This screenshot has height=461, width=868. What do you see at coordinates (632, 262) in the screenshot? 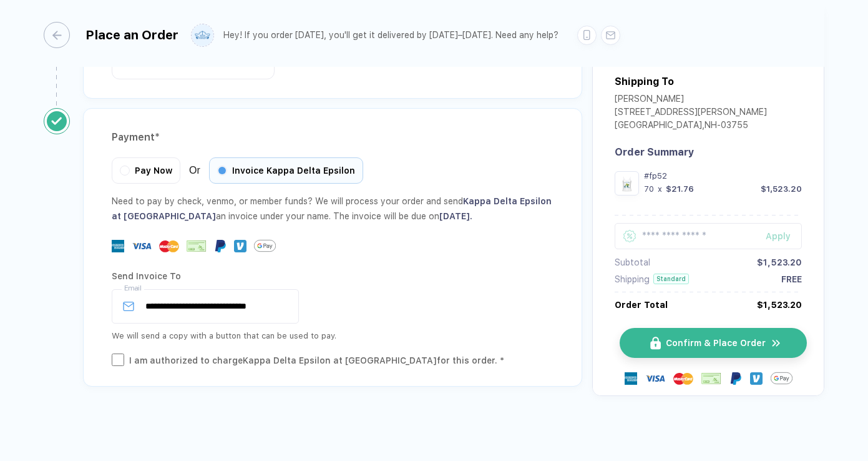
I see `div: Subtotal` at bounding box center [632, 262].